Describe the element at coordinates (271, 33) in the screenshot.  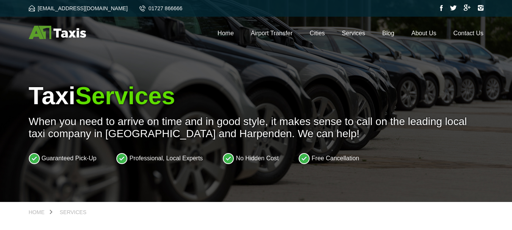
I see `a: Airport Transfer` at that location.